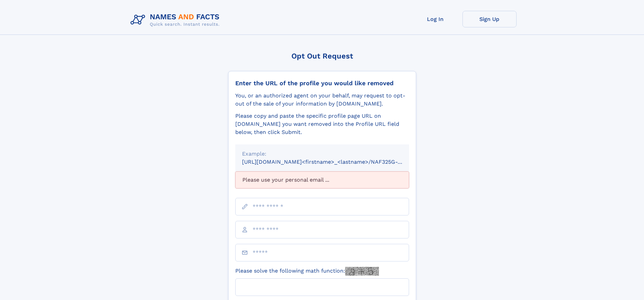 This screenshot has width=644, height=300. I want to click on div: Please use your personal email ..., so click(322, 180).